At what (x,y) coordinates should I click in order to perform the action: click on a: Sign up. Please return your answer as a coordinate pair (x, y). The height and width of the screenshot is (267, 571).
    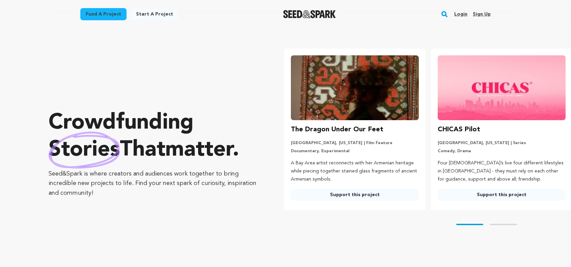
    Looking at the image, I should click on (482, 14).